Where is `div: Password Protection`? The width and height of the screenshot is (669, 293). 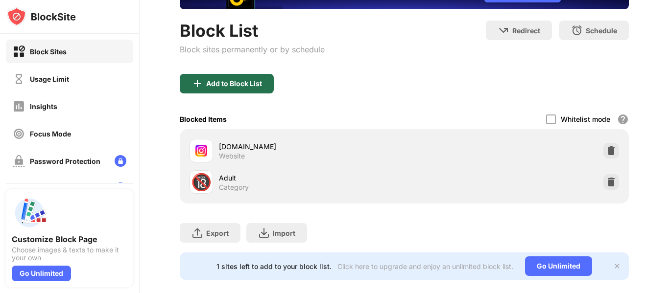
div: Password Protection is located at coordinates (65, 161).